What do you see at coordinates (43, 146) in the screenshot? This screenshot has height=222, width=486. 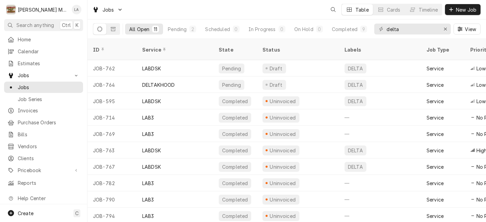 I see `a: Vendors` at bounding box center [43, 146].